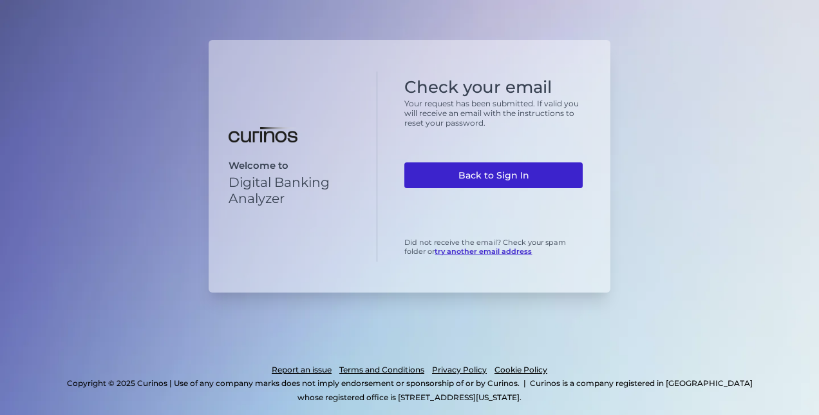  What do you see at coordinates (382, 370) in the screenshot?
I see `a: Terms and Conditions` at bounding box center [382, 370].